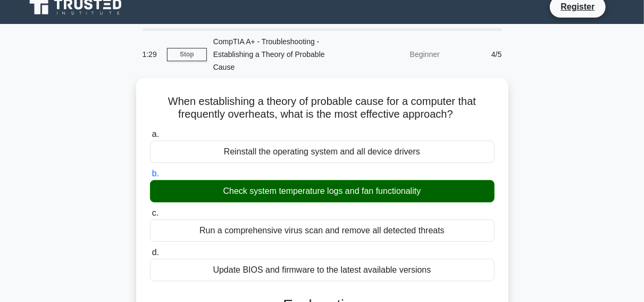  Describe the element at coordinates (322, 191) in the screenshot. I see `div: Check system temperature logs and fan functionality` at that location.